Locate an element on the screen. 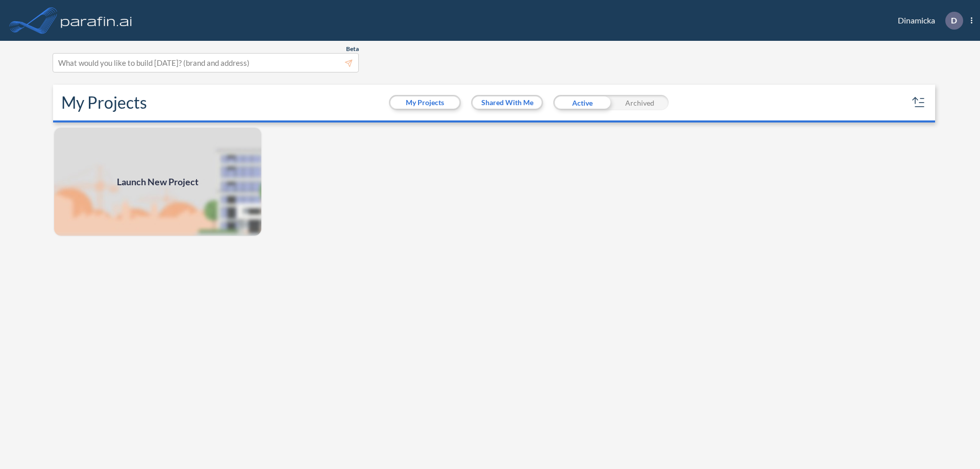 This screenshot has width=980, height=469. div: Dinamicka is located at coordinates (927, 21).